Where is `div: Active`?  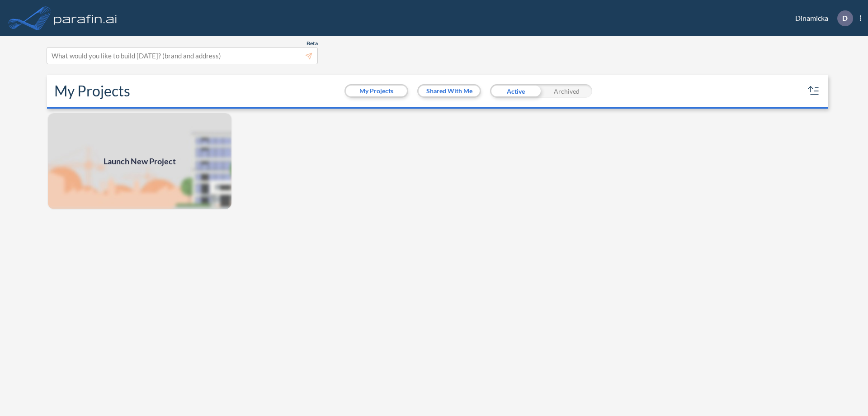 div: Active is located at coordinates (515, 91).